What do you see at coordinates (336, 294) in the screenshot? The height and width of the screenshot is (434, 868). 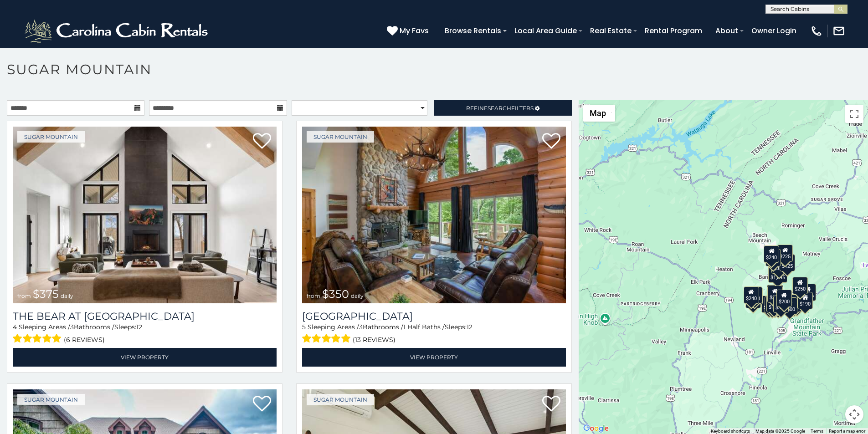 I see `span: $350` at bounding box center [336, 294].